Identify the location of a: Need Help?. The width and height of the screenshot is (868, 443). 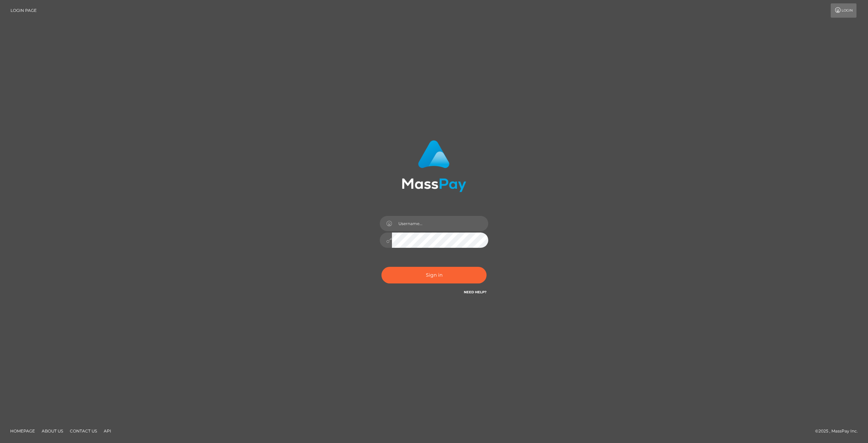
(475, 292).